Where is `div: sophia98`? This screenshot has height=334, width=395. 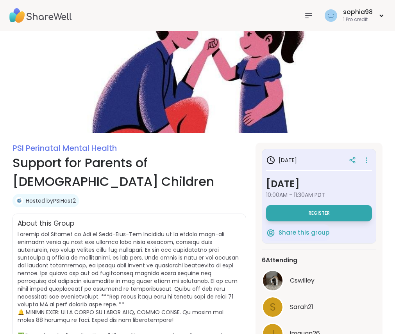 div: sophia98 is located at coordinates (357, 12).